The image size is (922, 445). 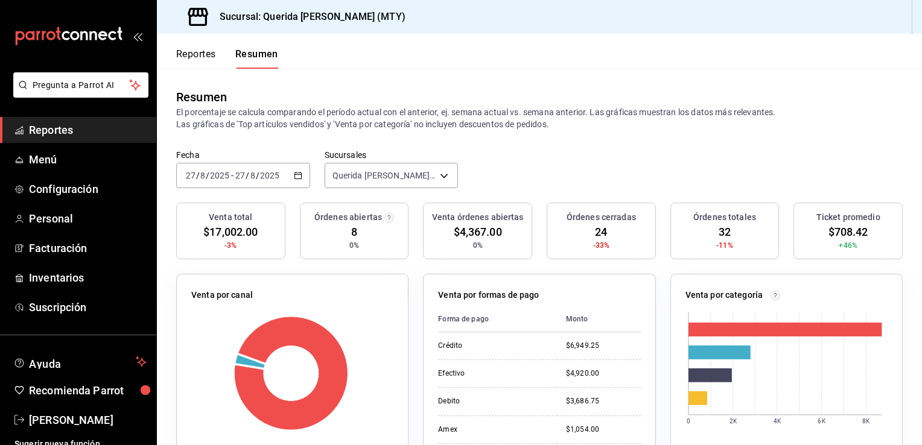 I want to click on div: $1,054.00, so click(x=603, y=430).